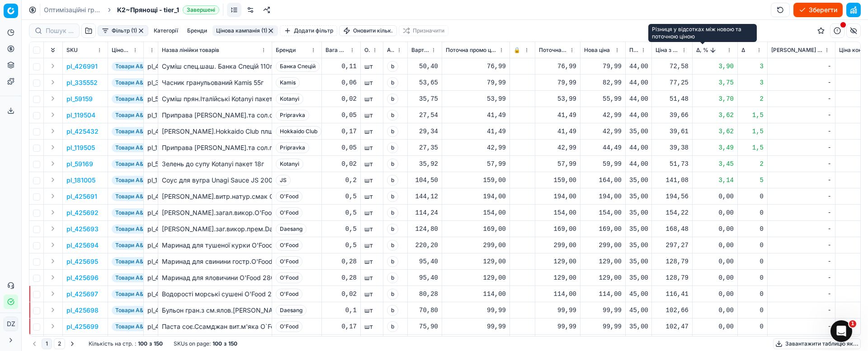 The image size is (868, 351). I want to click on div: 0,05, so click(341, 148).